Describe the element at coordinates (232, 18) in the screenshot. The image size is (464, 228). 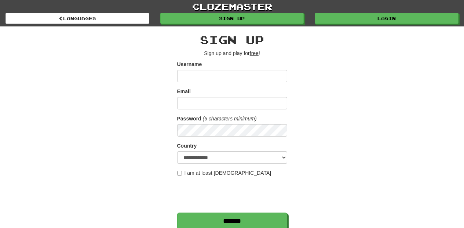
I see `a: Sign up` at that location.